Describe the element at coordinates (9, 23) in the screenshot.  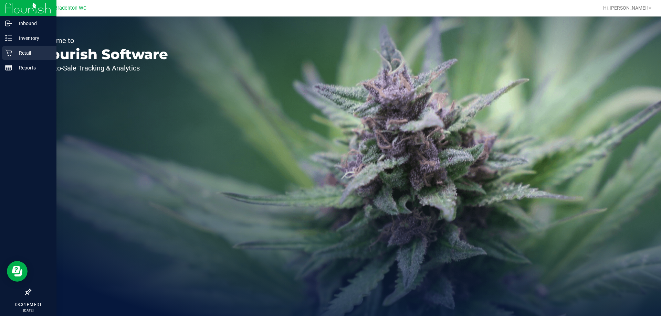
I see `inline-svg: Inbound` at that location.